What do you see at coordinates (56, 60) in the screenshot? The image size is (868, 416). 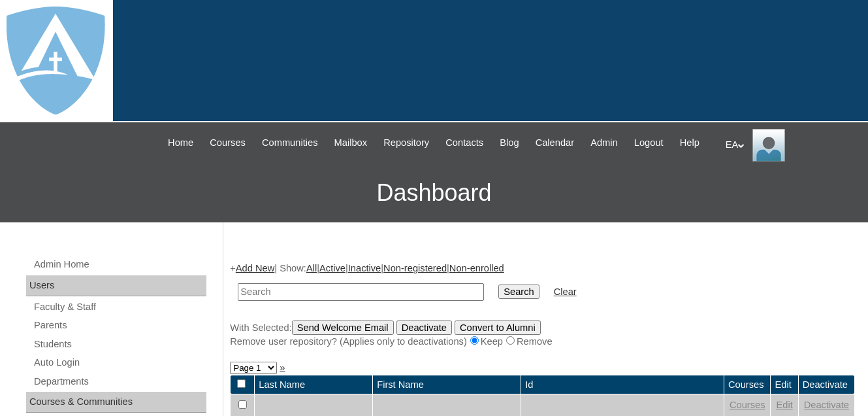 I see `img: logo-white.png` at bounding box center [56, 60].